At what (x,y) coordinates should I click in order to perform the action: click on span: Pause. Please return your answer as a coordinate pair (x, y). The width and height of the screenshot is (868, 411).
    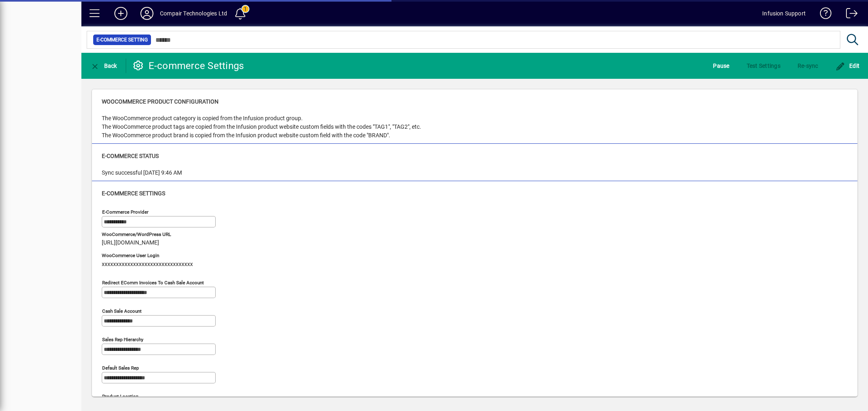
    Looking at the image, I should click on (721, 66).